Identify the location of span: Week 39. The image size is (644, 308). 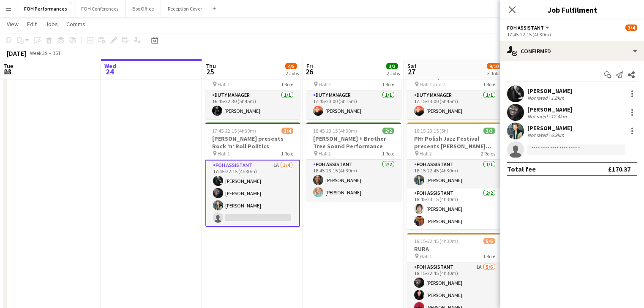
(38, 53).